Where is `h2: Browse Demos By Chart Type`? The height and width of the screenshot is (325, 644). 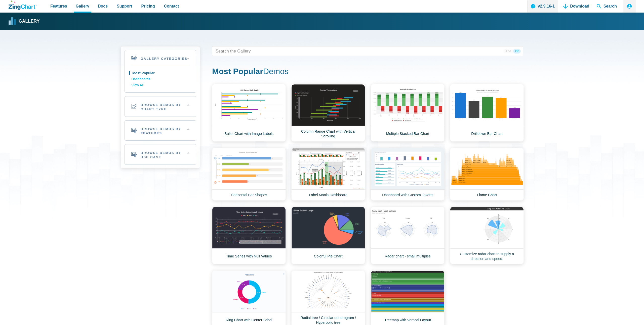 h2: Browse Demos By Chart Type is located at coordinates (160, 107).